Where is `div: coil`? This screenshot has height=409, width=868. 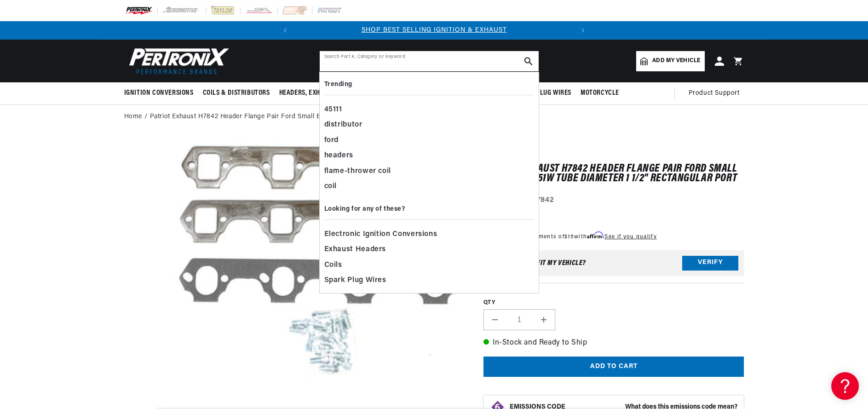 div: coil is located at coordinates (429, 187).